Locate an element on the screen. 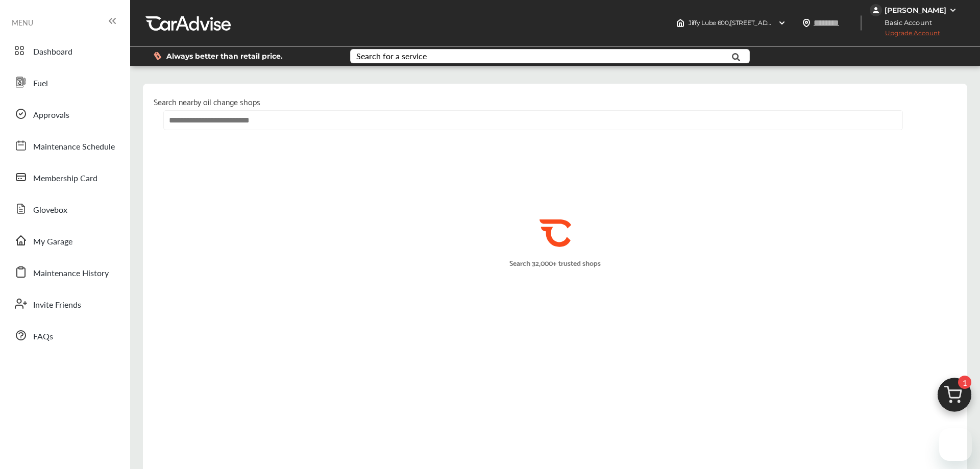  span: MENU is located at coordinates (23, 23).